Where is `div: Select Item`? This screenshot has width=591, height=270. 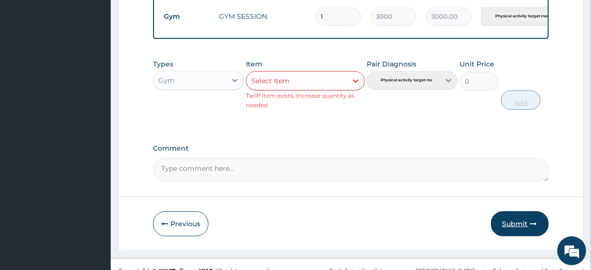
div: Select Item is located at coordinates (270, 81).